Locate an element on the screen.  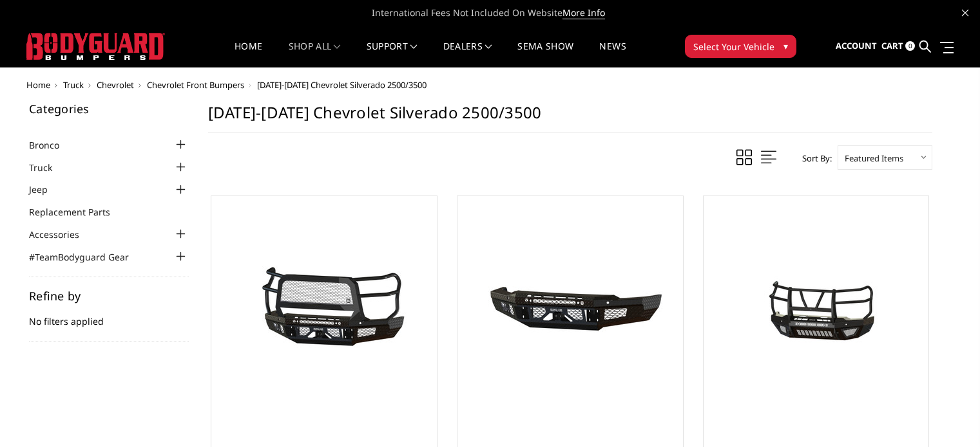
a: Bronco is located at coordinates (52, 144).